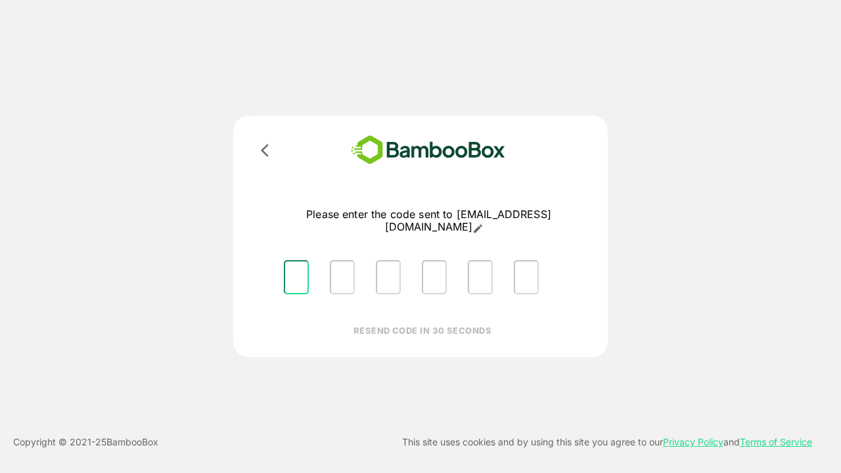  What do you see at coordinates (85, 442) in the screenshot?
I see `p: Copyright © 2021- 25 BambooBox` at bounding box center [85, 442].